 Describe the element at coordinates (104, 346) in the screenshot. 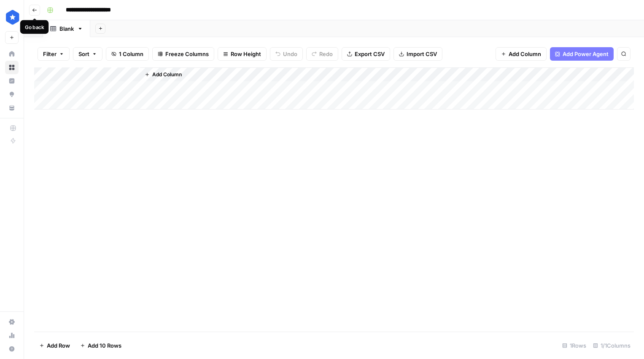

I see `span: Add 10 Rows` at that location.